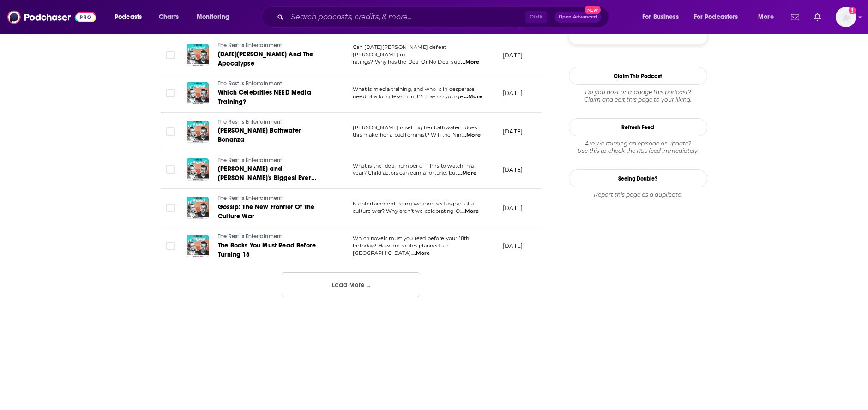 The width and height of the screenshot is (868, 410). Describe the element at coordinates (846, 17) in the screenshot. I see `button: Show profile menu` at that location.